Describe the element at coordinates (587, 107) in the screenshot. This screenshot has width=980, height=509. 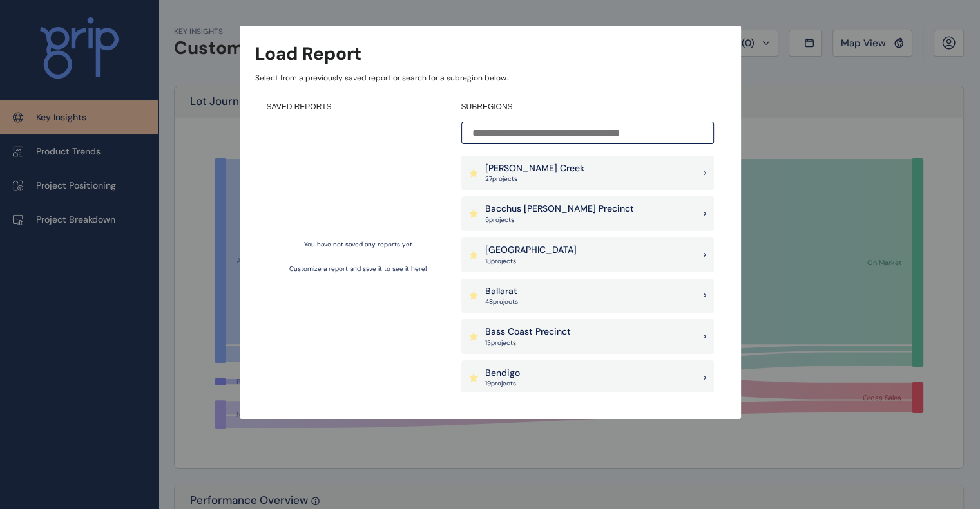
I see `h4: SUBREGIONS` at that location.